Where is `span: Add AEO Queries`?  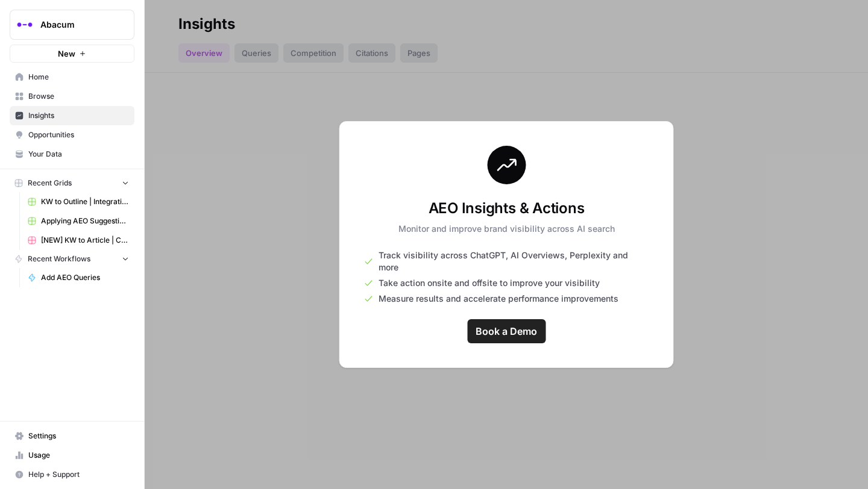 span: Add AEO Queries is located at coordinates (85, 278).